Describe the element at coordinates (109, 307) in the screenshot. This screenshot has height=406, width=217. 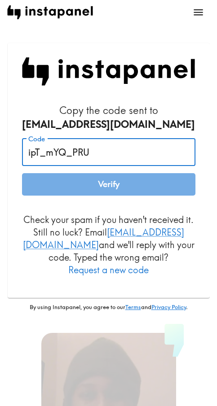
I see `p: By using Instapanel, you agree to our and .` at that location.